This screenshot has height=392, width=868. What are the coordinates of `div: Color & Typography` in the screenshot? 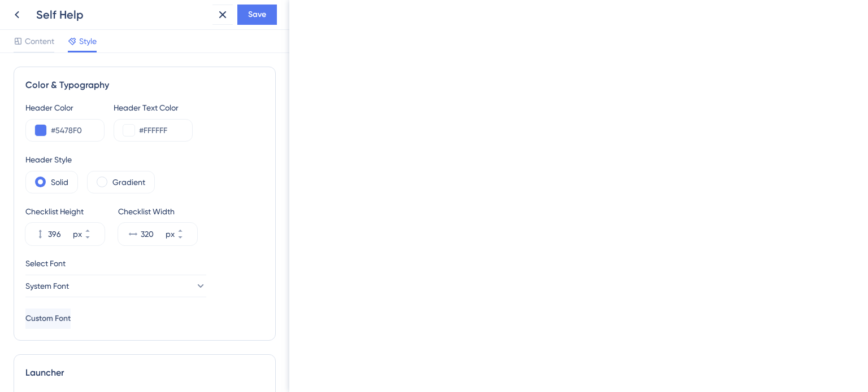 It's located at (145, 86).